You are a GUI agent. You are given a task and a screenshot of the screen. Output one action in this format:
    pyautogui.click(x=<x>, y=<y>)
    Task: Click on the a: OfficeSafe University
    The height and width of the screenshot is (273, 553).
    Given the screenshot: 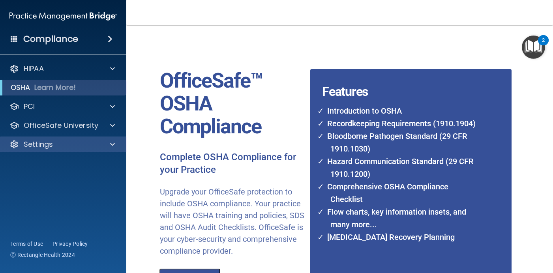 What is the action you would take?
    pyautogui.click(x=62, y=126)
    